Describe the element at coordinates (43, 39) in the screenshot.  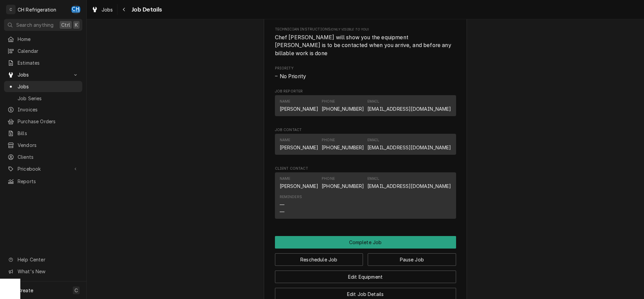
I see `a: Home` at that location.